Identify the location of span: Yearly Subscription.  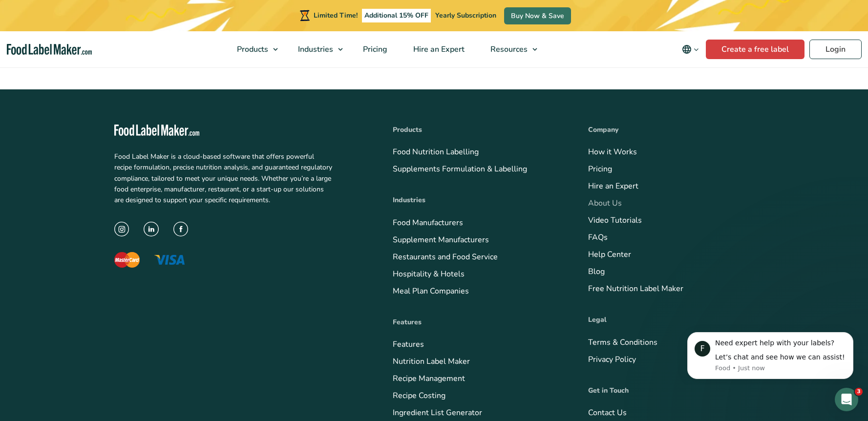
(465, 15).